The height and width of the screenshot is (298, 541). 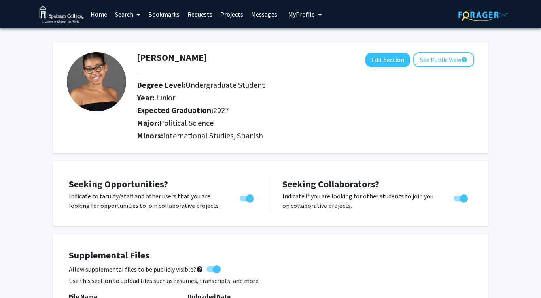 What do you see at coordinates (136, 269) in the screenshot?
I see `span: Allow supplemental files to be publicly visible?` at bounding box center [136, 269].